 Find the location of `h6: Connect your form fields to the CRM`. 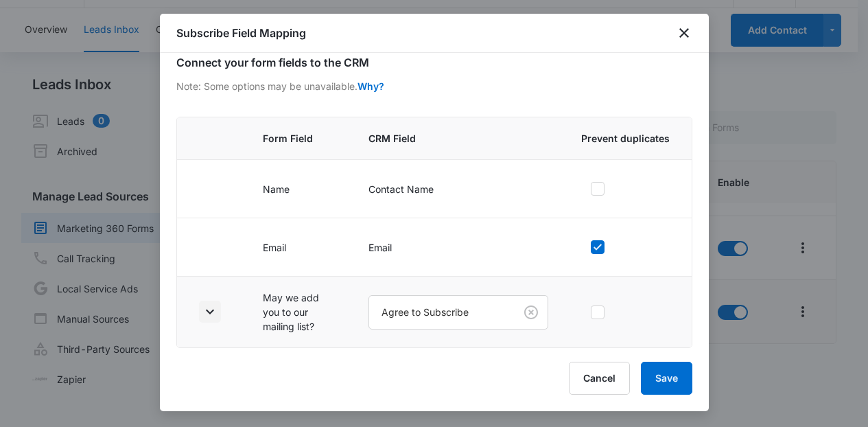

h6: Connect your form fields to the CRM is located at coordinates (434, 63).